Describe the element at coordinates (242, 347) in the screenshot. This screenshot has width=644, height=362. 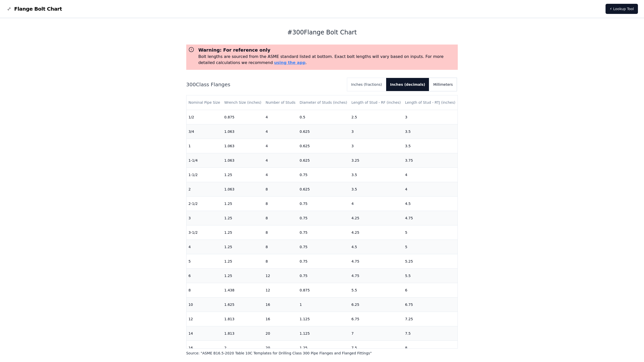
I see `td: 2` at that location.